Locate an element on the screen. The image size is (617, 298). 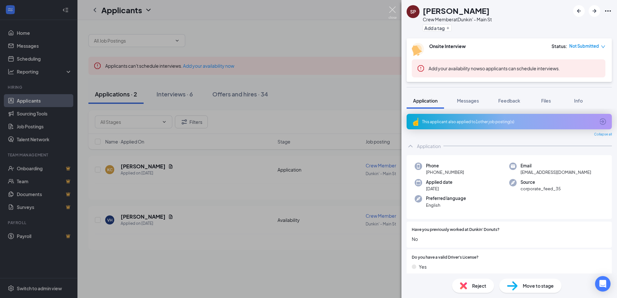
span: Application is located at coordinates (425, 101).